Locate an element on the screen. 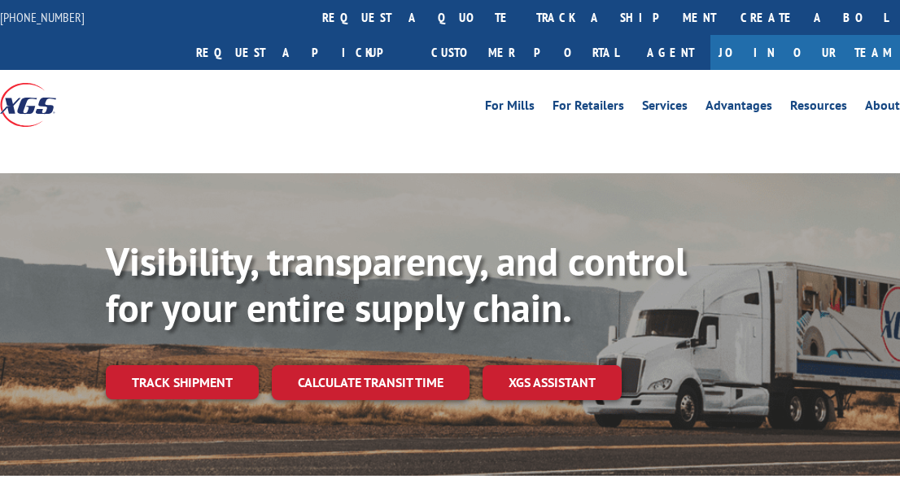 The height and width of the screenshot is (492, 900). a: For Retailers is located at coordinates (588, 108).